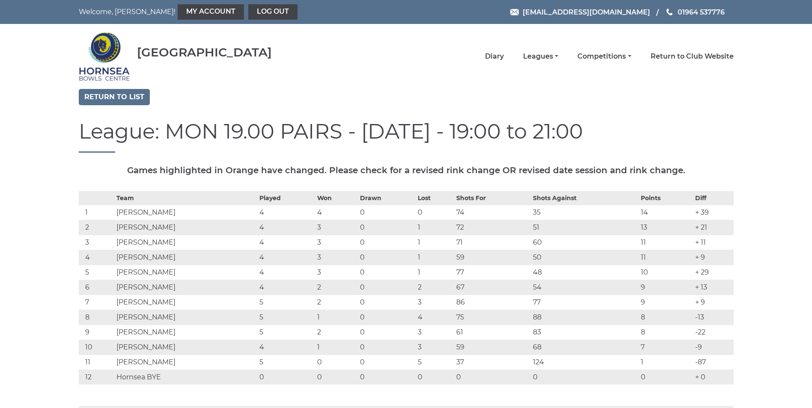 This screenshot has width=812, height=408. I want to click on a: Phone us 01964 537776, so click(694, 12).